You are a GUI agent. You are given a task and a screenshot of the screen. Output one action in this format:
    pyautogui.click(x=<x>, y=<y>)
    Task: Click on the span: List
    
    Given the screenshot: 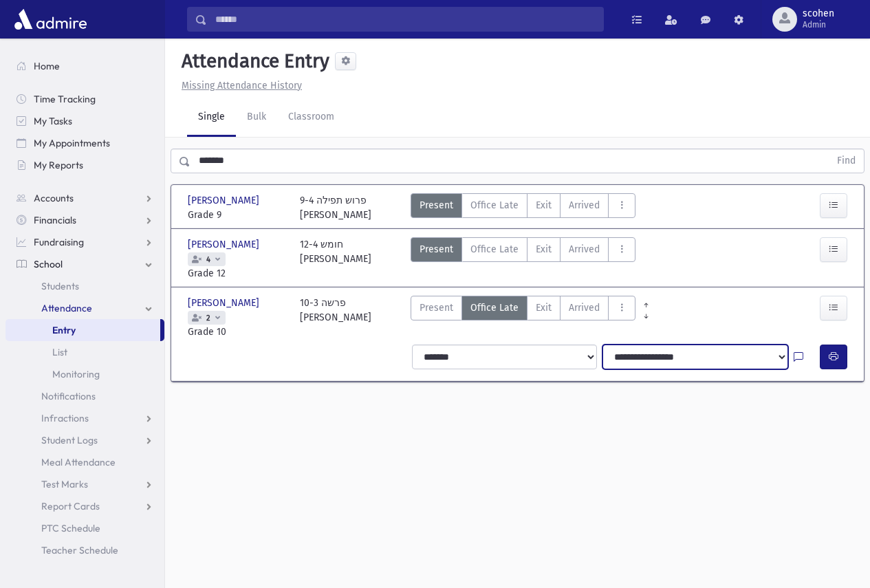 What is the action you would take?
    pyautogui.click(x=60, y=352)
    